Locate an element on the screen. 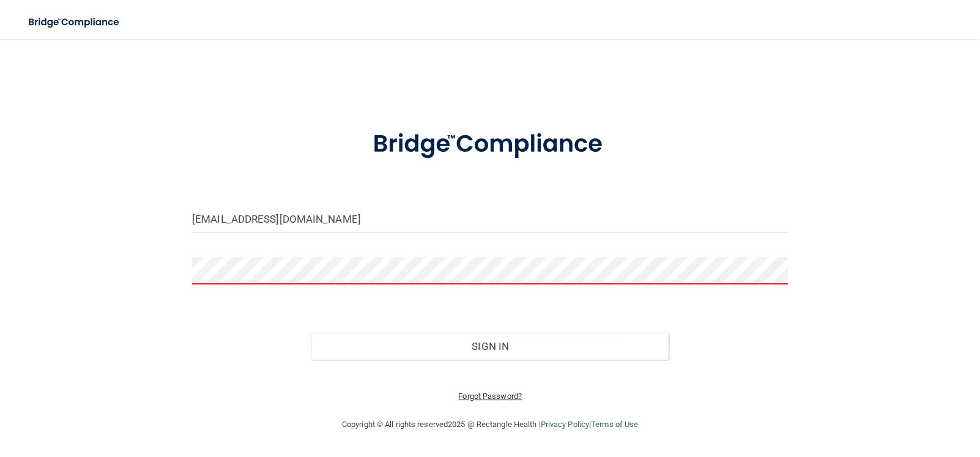 This screenshot has height=457, width=980. input: Email is located at coordinates (490, 219).